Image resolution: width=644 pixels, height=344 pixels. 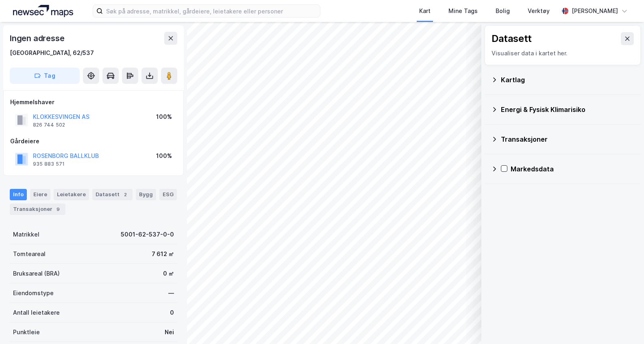 What do you see at coordinates (26, 235) in the screenshot?
I see `div: Matrikkel` at bounding box center [26, 235].